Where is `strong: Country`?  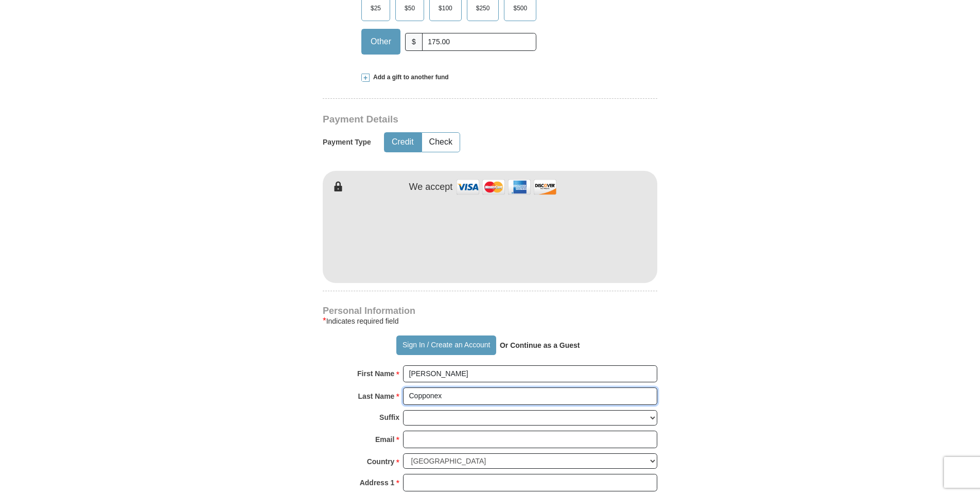 strong: Country is located at coordinates (381, 462).